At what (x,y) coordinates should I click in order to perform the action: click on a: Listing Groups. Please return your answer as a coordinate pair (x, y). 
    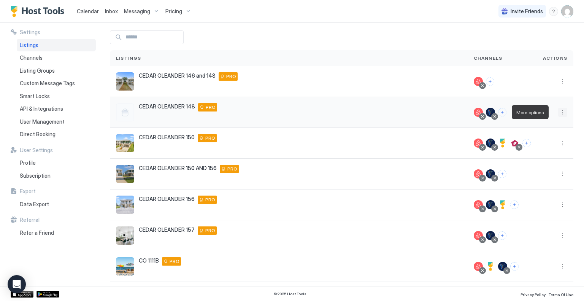
    Looking at the image, I should click on (56, 71).